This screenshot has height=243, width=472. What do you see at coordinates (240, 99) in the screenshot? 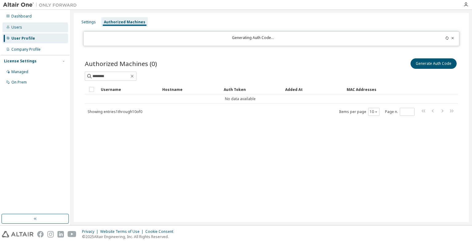
I see `td: No data available` at bounding box center [240, 99].